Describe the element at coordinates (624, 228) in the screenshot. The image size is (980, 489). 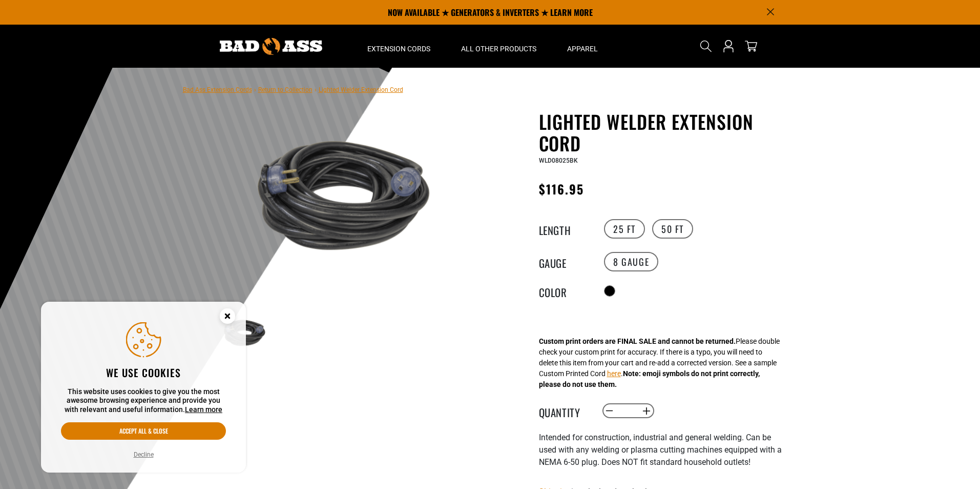
I see `label: 25 FT` at that location.